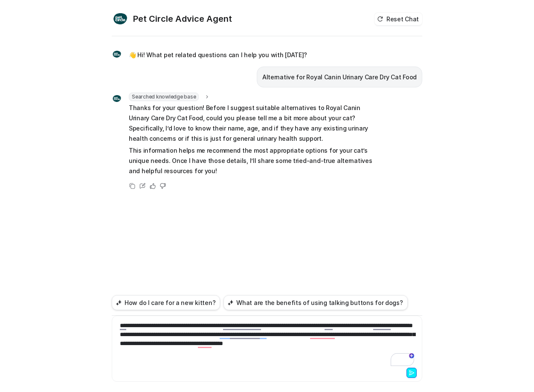 Image resolution: width=534 pixels, height=392 pixels. I want to click on p: Thanks for your question! Before I suggest suitable alternatives to Royal Canin Urinary Care Dry ..., so click(254, 123).